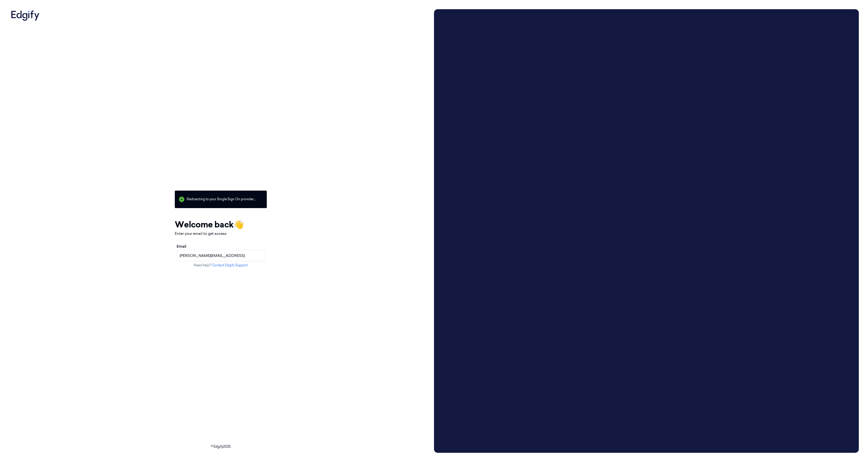  Describe the element at coordinates (221, 233) in the screenshot. I see `p: Enter your email to get access` at that location.